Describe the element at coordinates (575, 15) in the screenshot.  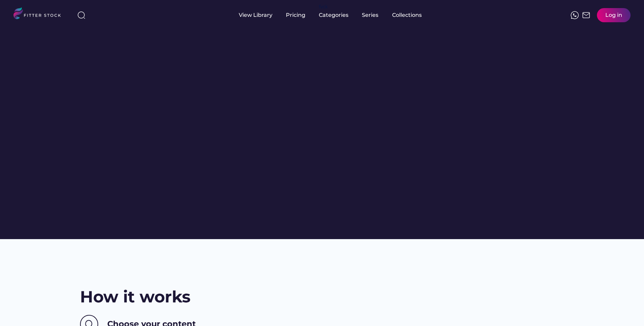
I see `img: meteor-icons_whatsapp%20%281%29.svg` at that location.